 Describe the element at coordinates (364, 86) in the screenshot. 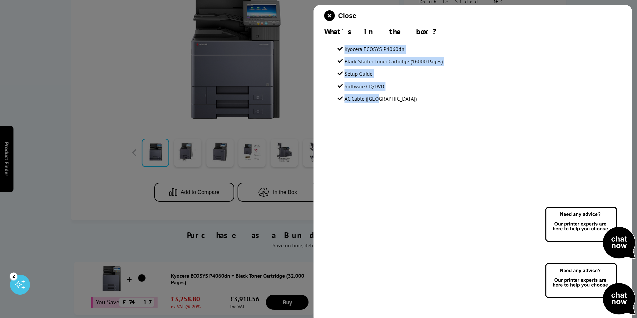

I see `span: Software CD/DVD` at that location.